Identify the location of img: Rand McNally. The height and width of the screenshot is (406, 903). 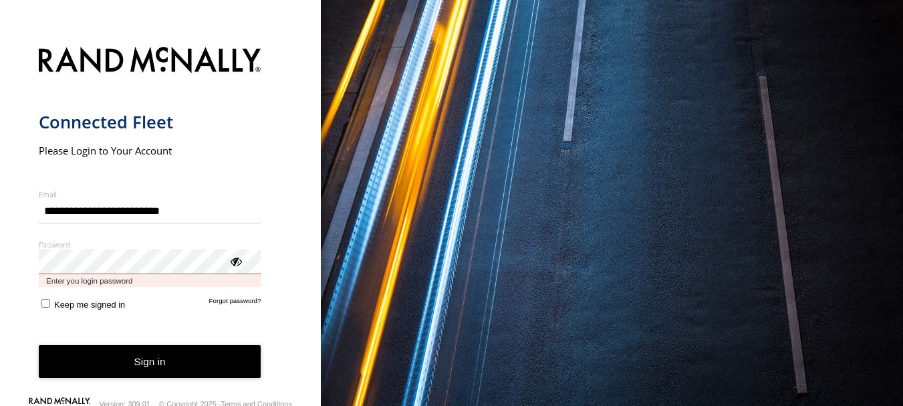
(150, 61).